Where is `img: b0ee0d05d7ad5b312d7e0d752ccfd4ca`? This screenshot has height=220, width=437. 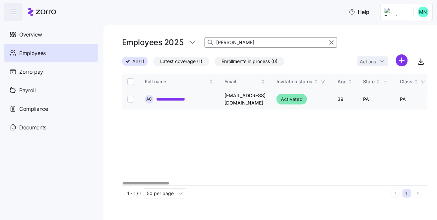 img: b0ee0d05d7ad5b312d7e0d752ccfd4ca is located at coordinates (424, 12).